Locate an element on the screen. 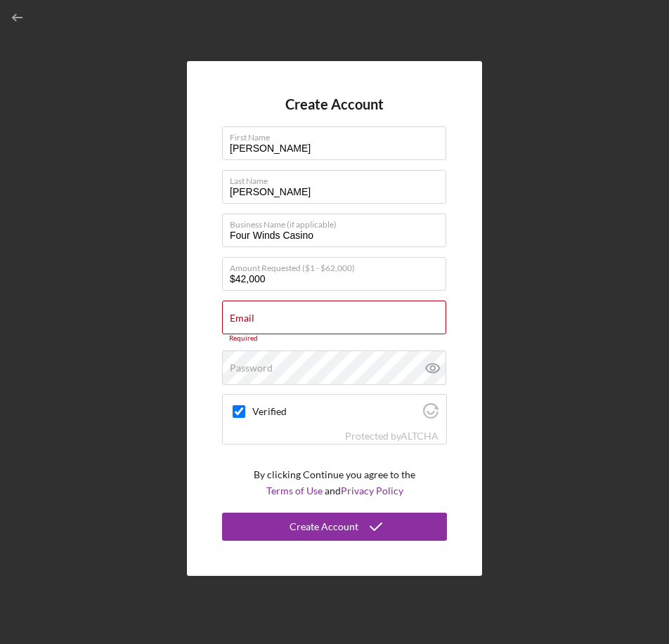 The image size is (669, 644). label: Last Name is located at coordinates (338, 179).